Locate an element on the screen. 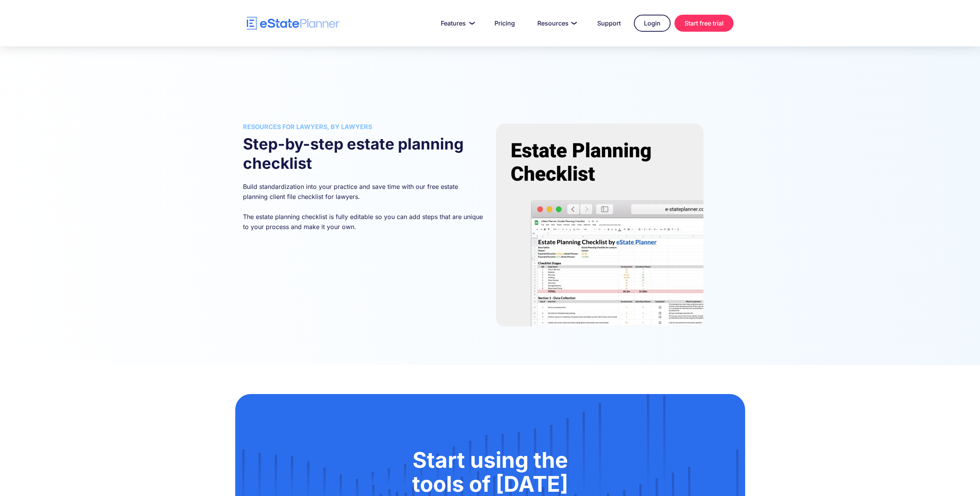  a: Start free trial is located at coordinates (704, 23).